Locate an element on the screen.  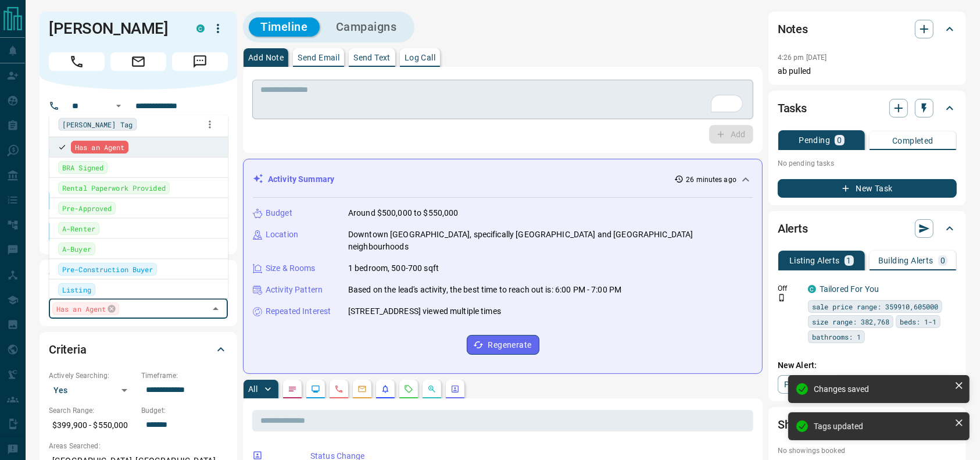
div: Notes is located at coordinates (868, 29).